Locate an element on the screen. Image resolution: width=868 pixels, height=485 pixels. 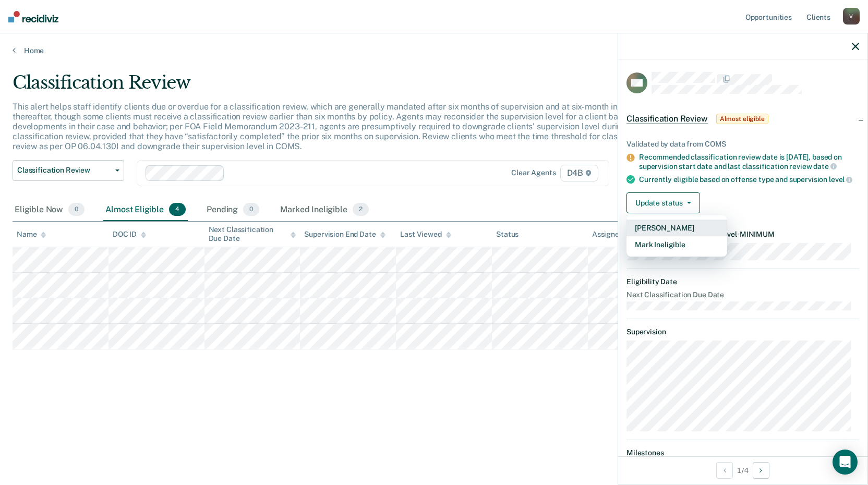
dt: Supervision is located at coordinates (742, 332).